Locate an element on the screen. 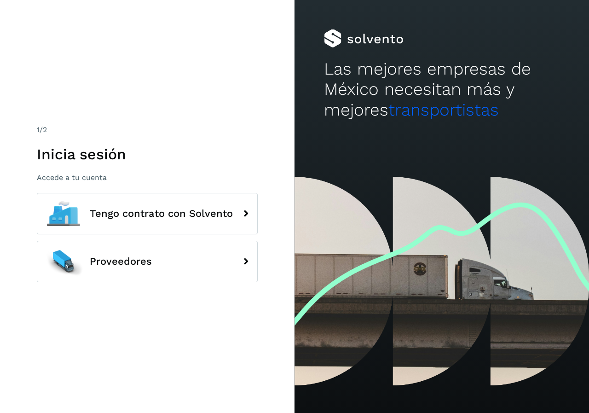 This screenshot has height=413, width=589. button: Proveedores is located at coordinates (147, 261).